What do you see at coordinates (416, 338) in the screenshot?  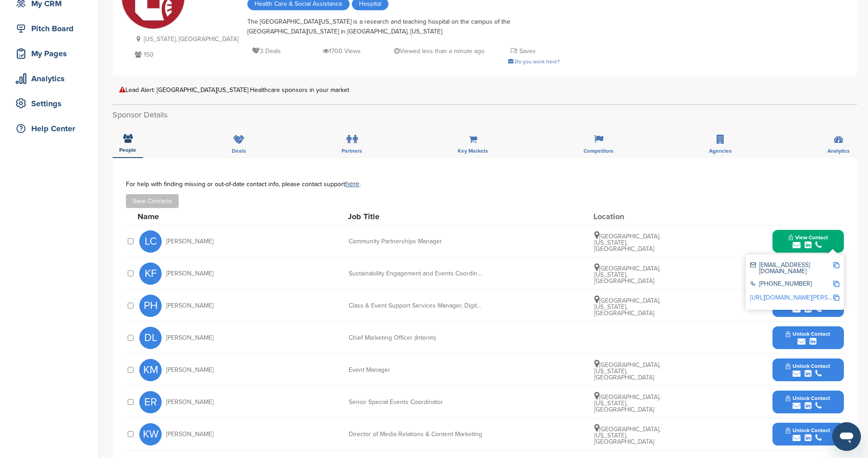 I see `div: Chief Marketing Officer (Interim)` at bounding box center [416, 338].